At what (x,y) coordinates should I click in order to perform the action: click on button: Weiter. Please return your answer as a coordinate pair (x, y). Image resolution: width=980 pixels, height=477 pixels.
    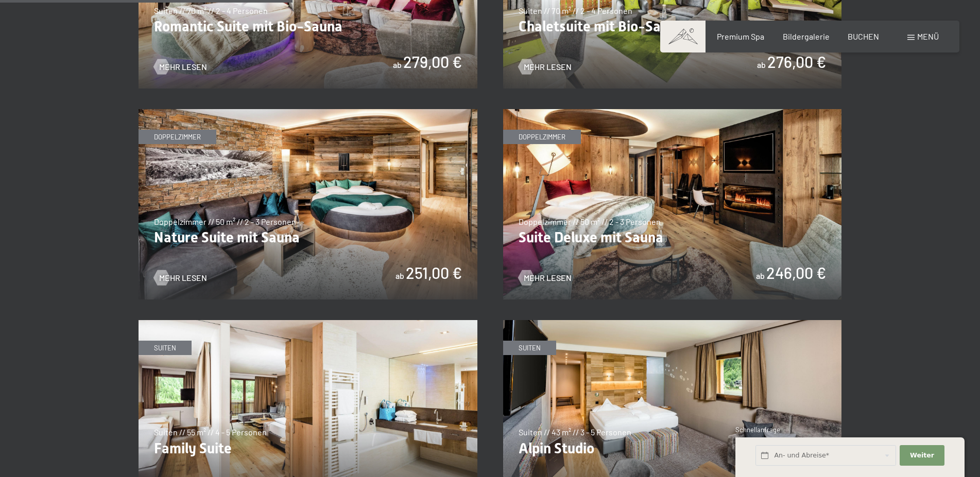
    Looking at the image, I should click on (922, 456).